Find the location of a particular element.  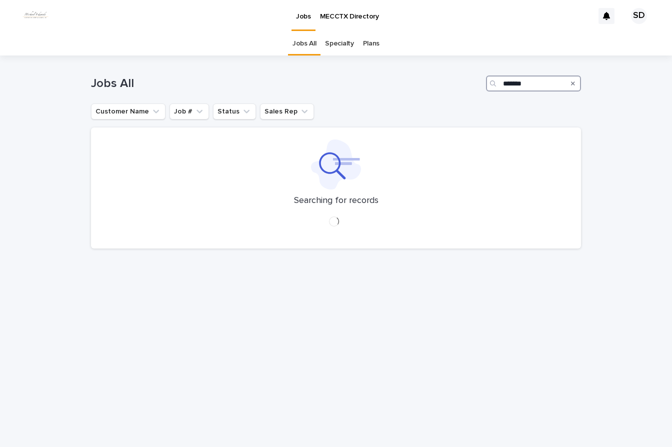

input: Search is located at coordinates (533, 83).